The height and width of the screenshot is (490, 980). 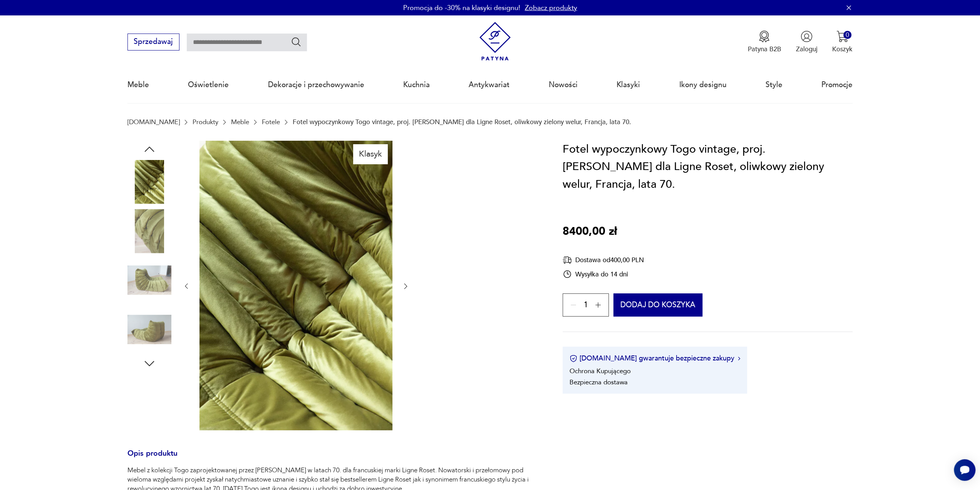 What do you see at coordinates (628, 85) in the screenshot?
I see `a: Klasyki` at bounding box center [628, 85].